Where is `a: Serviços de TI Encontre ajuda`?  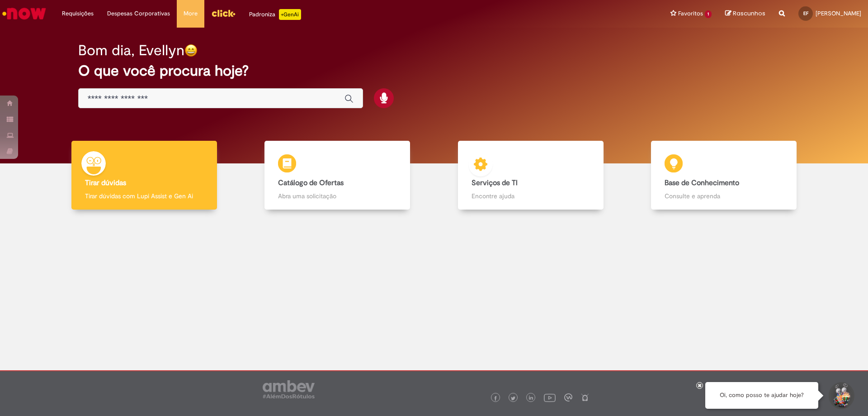 a: Serviços de TI Encontre ajuda is located at coordinates (531, 175).